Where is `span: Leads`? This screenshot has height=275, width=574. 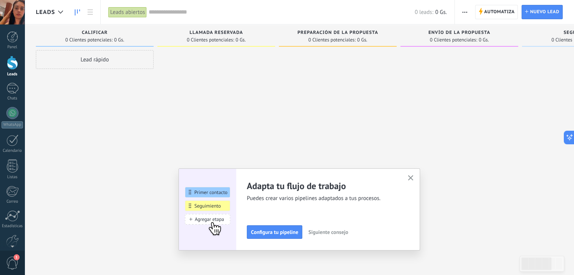 span: Leads is located at coordinates (45, 12).